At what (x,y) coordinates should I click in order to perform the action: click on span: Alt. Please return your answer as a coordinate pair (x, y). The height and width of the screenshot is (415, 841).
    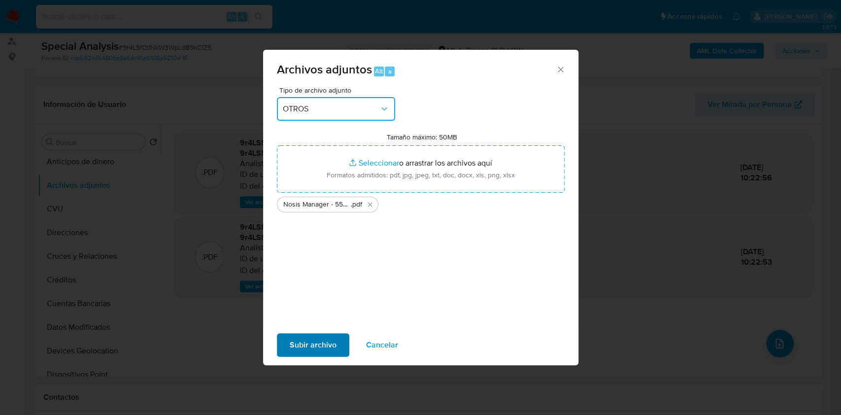
    Looking at the image, I should click on (379, 71).